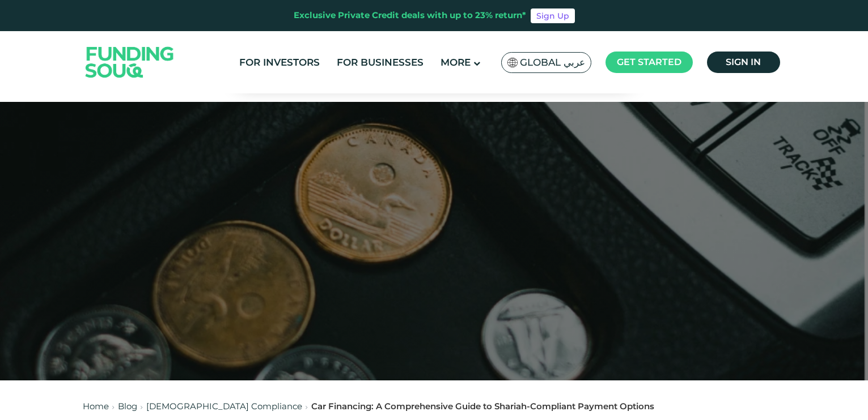 This screenshot has height=420, width=868. I want to click on span: More, so click(455, 62).